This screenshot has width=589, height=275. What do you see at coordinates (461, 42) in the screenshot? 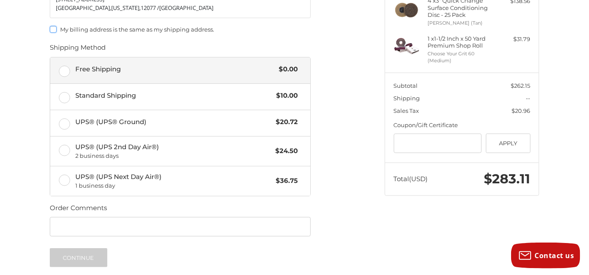
I see `h4: 1 x 1-1/2 Inch x 50 Yard Premium Shop Roll` at bounding box center [461, 42].